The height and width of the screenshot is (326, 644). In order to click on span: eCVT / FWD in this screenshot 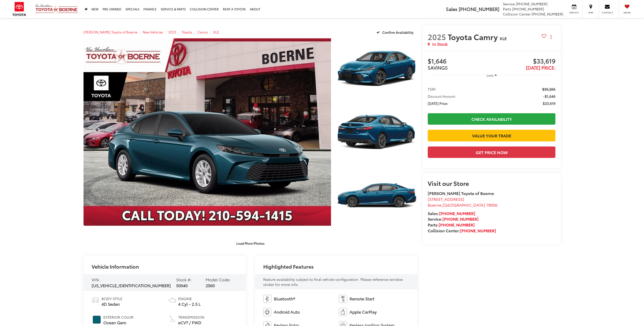, I will do `click(191, 323)`.